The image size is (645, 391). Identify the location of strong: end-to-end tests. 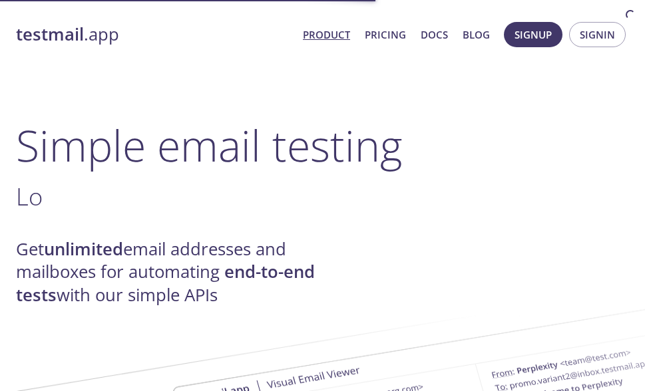
(165, 283).